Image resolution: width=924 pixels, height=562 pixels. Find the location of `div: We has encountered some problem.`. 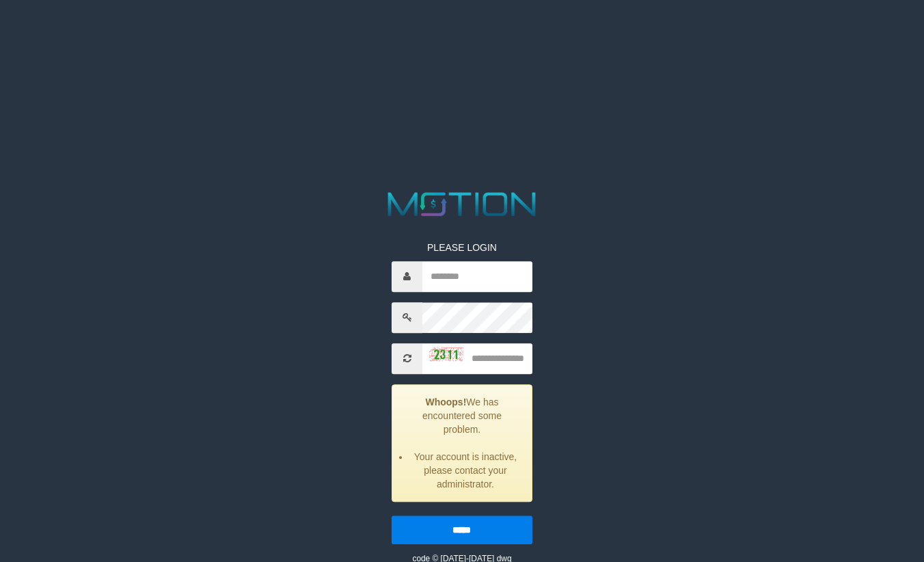

div: We has encountered some problem. is located at coordinates (462, 443).